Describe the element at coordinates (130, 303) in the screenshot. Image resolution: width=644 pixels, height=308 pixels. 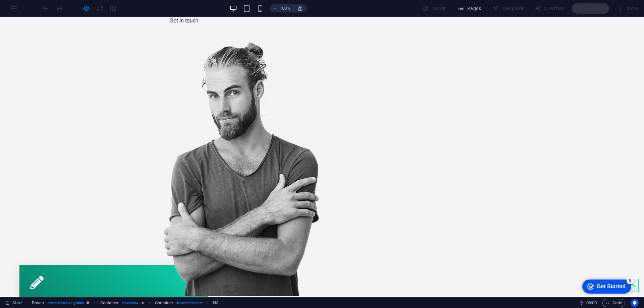
I see `span: . boxes-box` at that location.